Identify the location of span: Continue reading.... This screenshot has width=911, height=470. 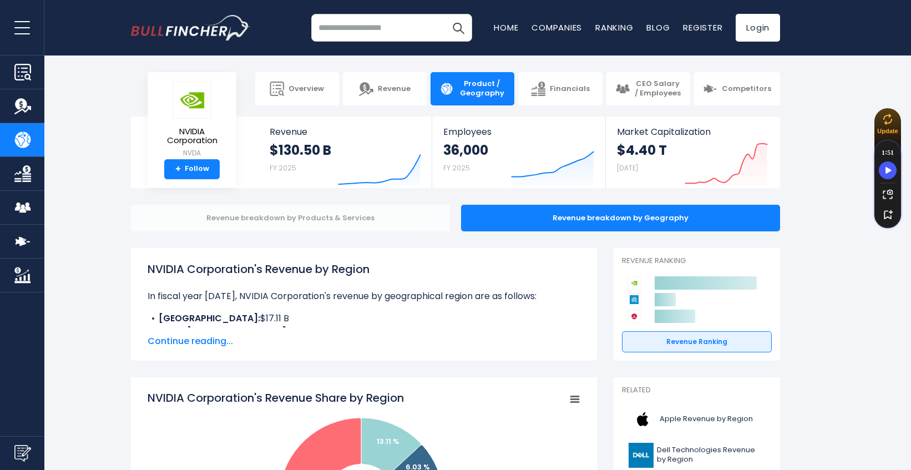
(364, 341).